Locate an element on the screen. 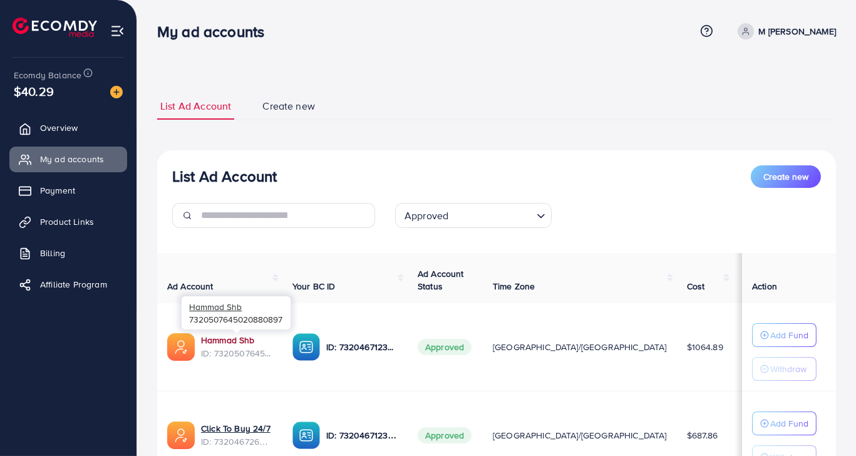 Image resolution: width=856 pixels, height=456 pixels. span: $1064.89 is located at coordinates (705, 347).